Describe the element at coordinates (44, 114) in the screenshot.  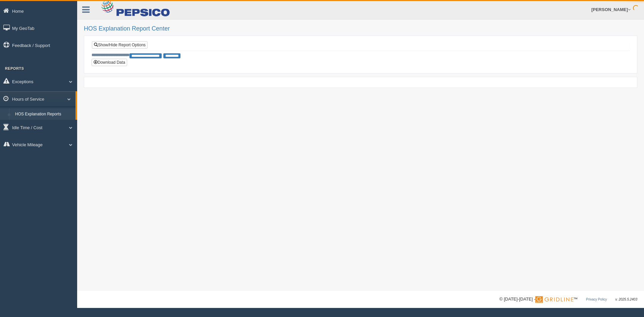
I see `a: HOS Explanation Reports` at that location.